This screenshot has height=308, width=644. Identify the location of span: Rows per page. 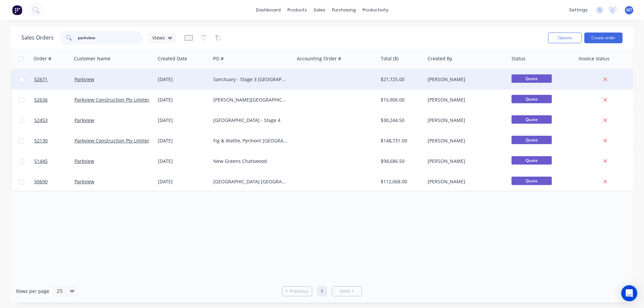
(32, 291).